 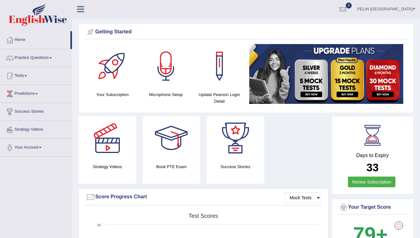 I want to click on h4: Book PTE Exam, so click(x=172, y=166).